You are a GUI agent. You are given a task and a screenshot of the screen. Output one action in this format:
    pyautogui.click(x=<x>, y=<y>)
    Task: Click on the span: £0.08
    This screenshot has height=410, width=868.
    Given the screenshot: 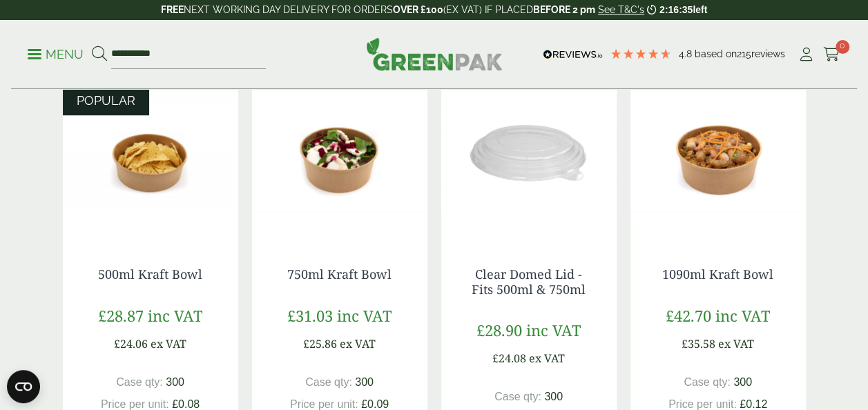 What is the action you would take?
    pyautogui.click(x=186, y=404)
    